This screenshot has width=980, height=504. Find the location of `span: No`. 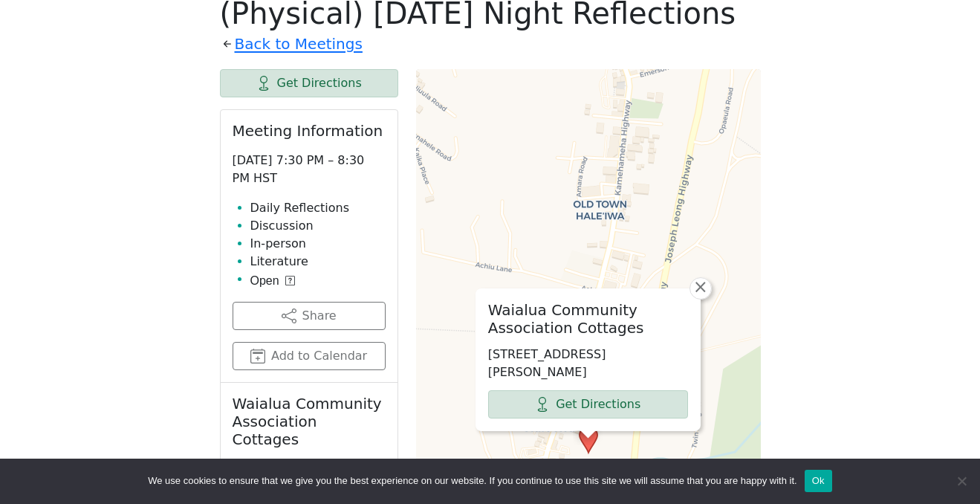

span: No is located at coordinates (962, 481).